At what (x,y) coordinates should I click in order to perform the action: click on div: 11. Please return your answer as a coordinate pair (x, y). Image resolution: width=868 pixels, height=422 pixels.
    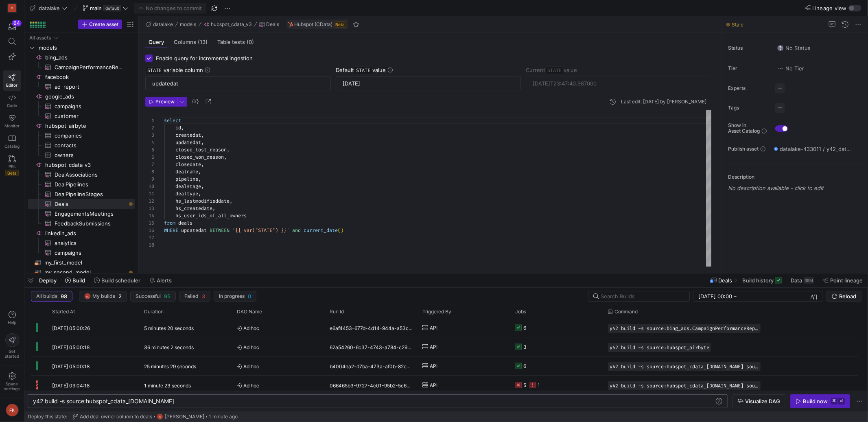
    Looking at the image, I should click on (150, 194).